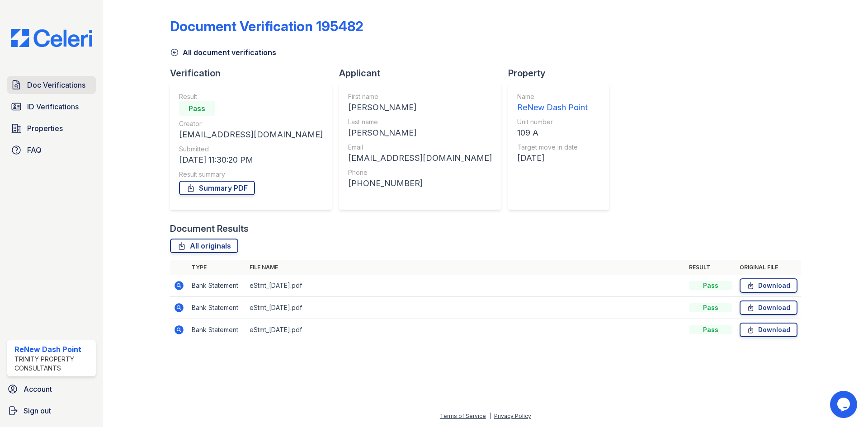 The height and width of the screenshot is (427, 868). Describe the element at coordinates (463, 416) in the screenshot. I see `a: Terms of Service` at that location.